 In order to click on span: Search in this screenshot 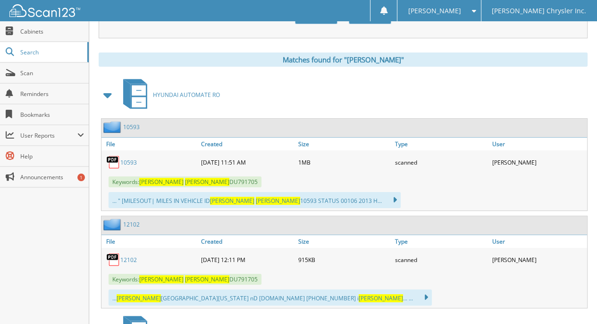, I will do `click(51, 52)`.